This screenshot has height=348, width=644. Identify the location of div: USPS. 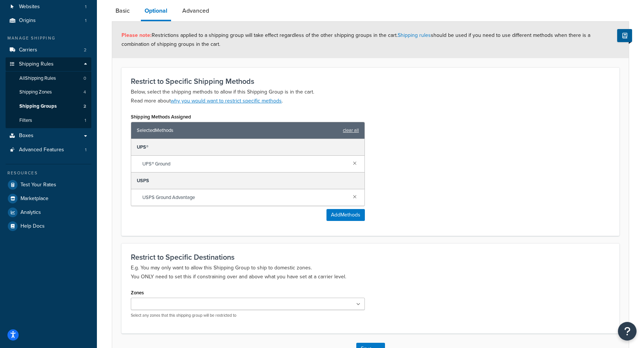
(248, 181).